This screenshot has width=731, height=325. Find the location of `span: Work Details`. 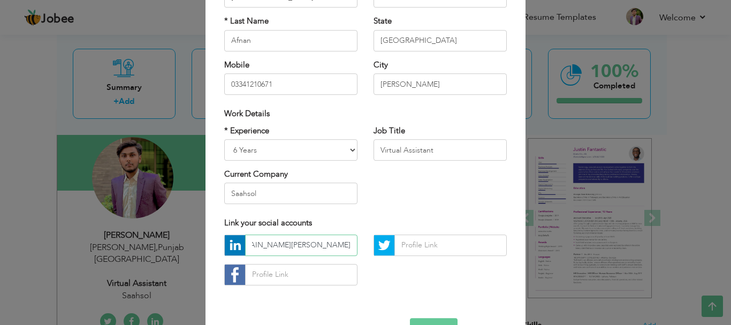

span: Work Details is located at coordinates (247, 113).